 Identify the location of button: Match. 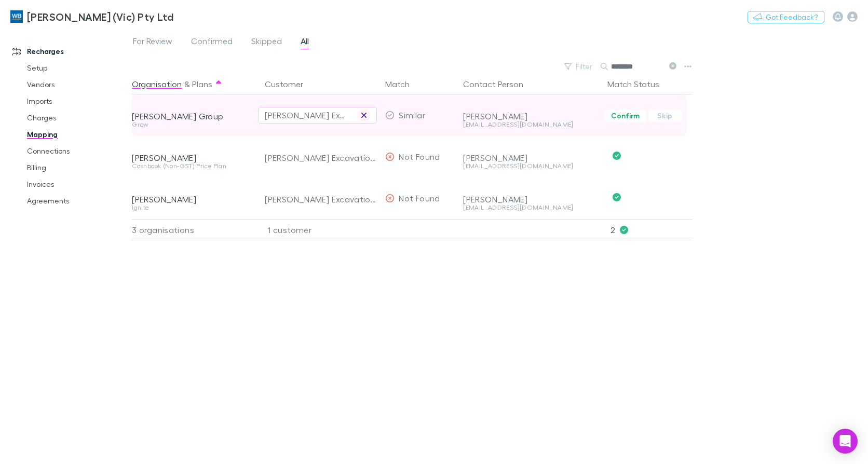
(403, 84).